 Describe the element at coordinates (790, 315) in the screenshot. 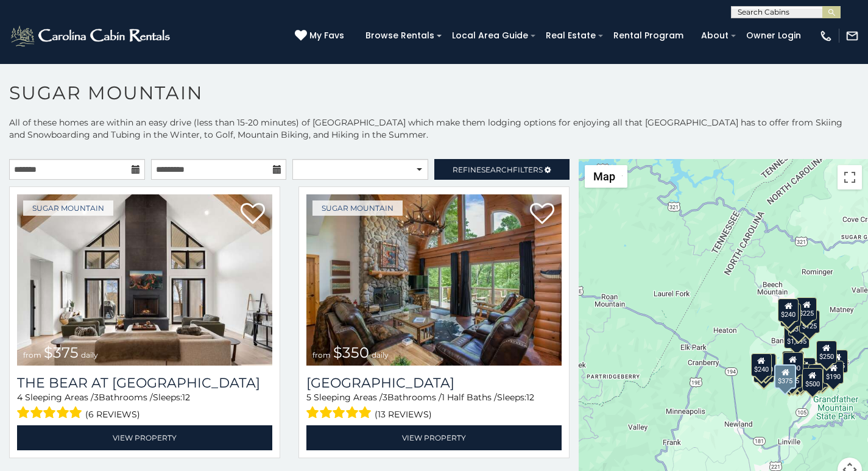

I see `div: $170` at that location.